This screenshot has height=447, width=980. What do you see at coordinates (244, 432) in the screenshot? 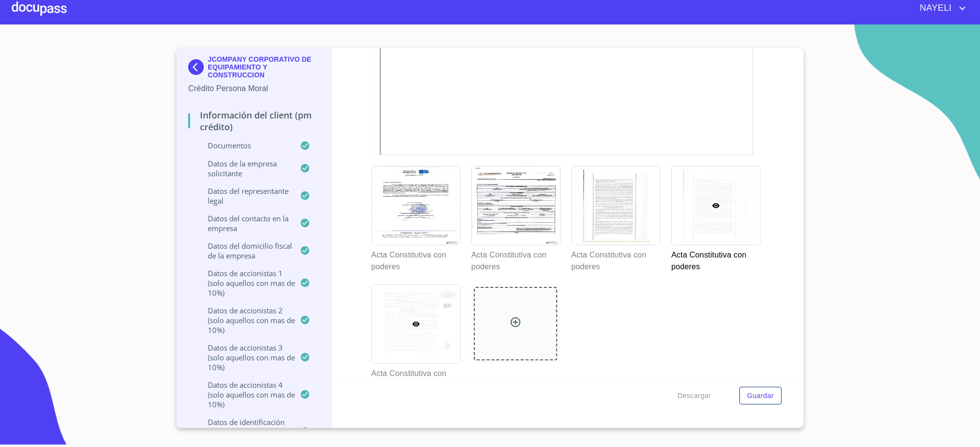
I see `p: Datos de Identificación Persona Física Obligado Solidario` at bounding box center [244, 432].